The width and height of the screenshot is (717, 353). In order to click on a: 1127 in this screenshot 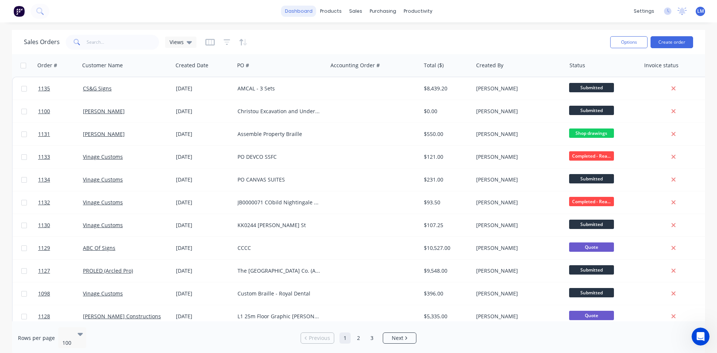, I will do `click(61, 271)`.